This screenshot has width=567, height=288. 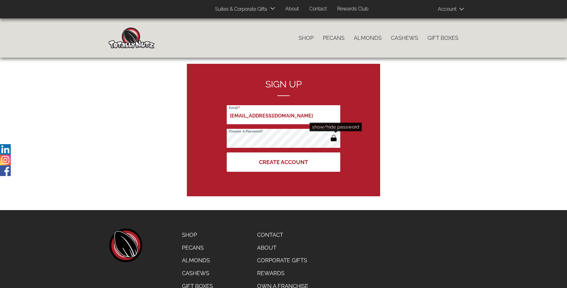 What do you see at coordinates (283, 162) in the screenshot?
I see `button: Create Account` at bounding box center [283, 162].